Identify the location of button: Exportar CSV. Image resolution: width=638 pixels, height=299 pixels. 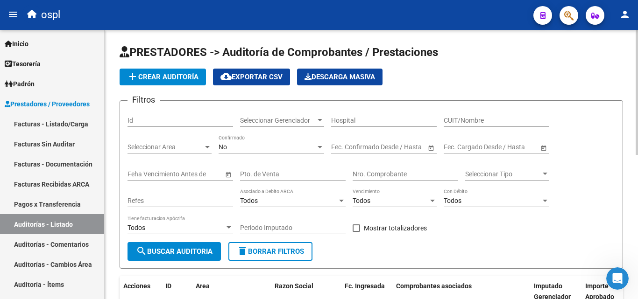
(251, 77).